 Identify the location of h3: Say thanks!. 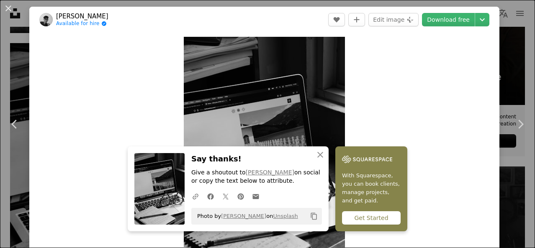
(257, 159).